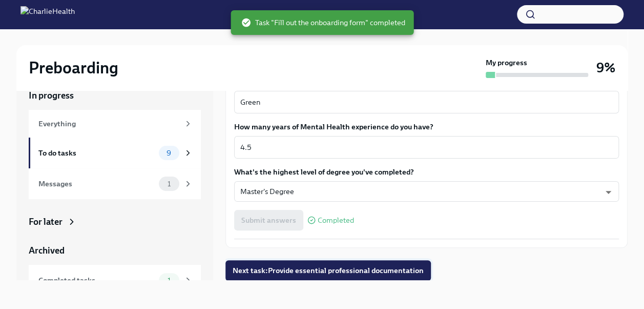 The width and height of the screenshot is (644, 309). Describe the element at coordinates (115, 124) in the screenshot. I see `a: Everything` at that location.